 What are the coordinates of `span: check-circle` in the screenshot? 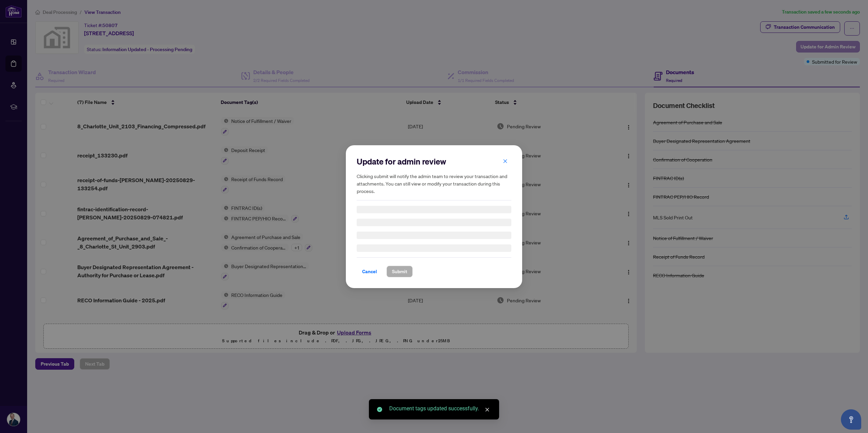 It's located at (379, 410).